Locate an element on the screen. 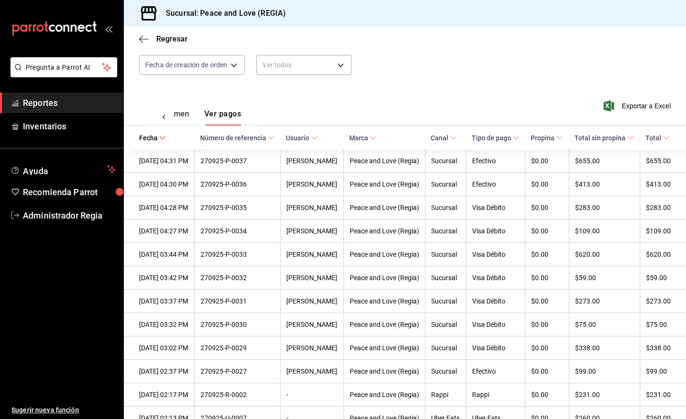  div: 270925-P-0029 is located at coordinates (238, 347).